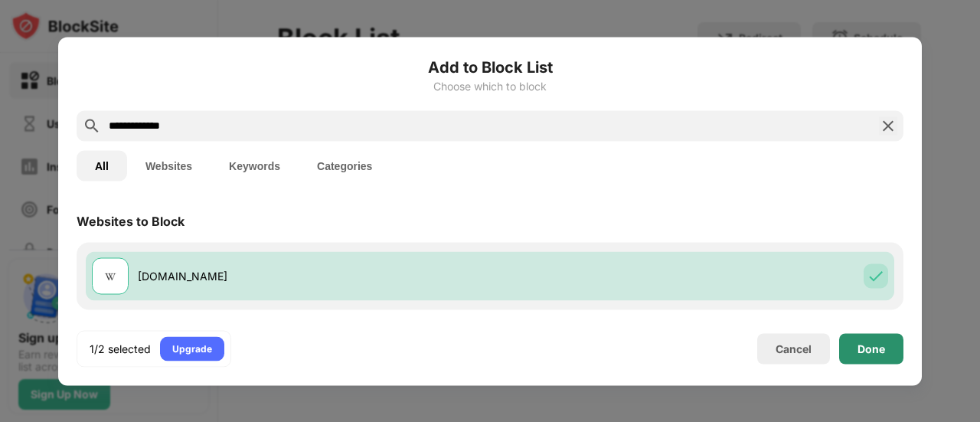 The image size is (980, 422). I want to click on div: Websites to Block, so click(130, 220).